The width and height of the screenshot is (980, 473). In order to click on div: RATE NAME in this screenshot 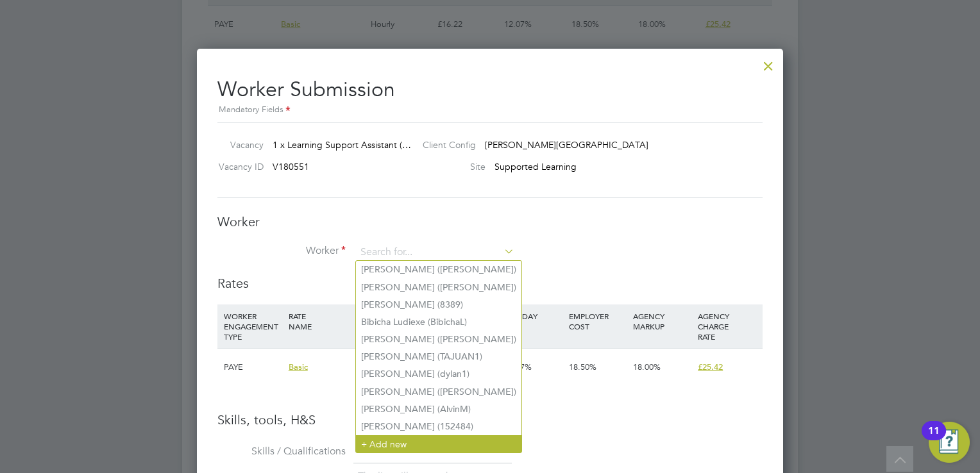, I will do `click(328, 321)`.